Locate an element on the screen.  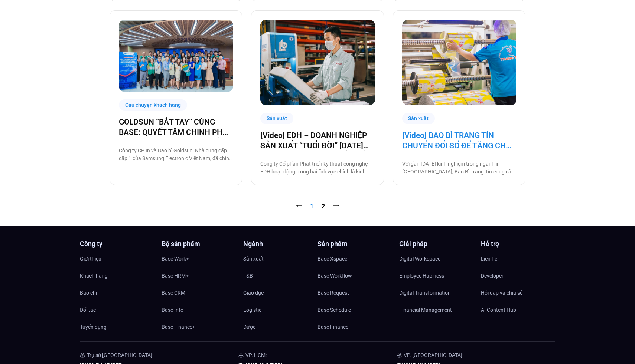
span: Base Work+ is located at coordinates (175, 258).